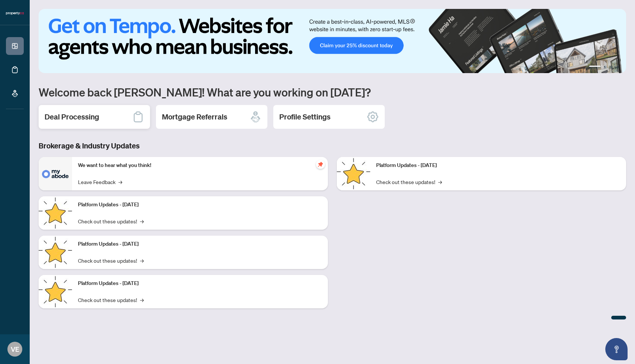 This screenshot has width=635, height=364. Describe the element at coordinates (56, 292) in the screenshot. I see `img: Platform Updates - July 8, 2025` at that location.